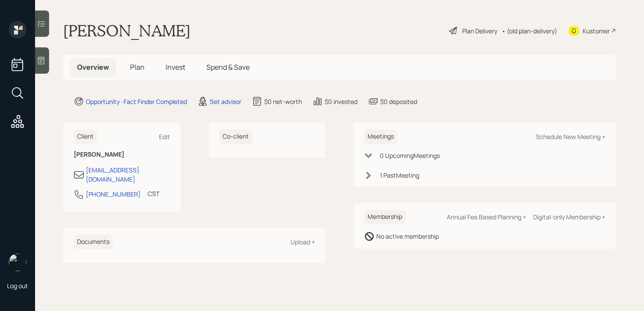 This screenshot has width=644, height=311. I want to click on div: Opportunity · Fact Finder Completed, so click(136, 102).